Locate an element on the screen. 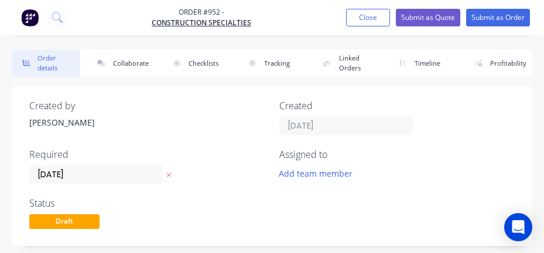 The image size is (544, 253). button: Close is located at coordinates (368, 18).